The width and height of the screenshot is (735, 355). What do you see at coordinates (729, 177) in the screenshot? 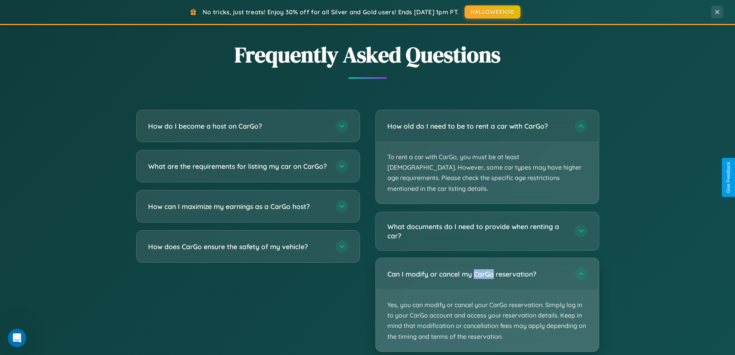
I see `div: Give Feedback` at bounding box center [729, 177].